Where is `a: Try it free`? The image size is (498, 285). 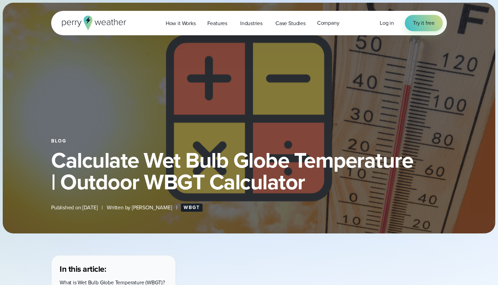
a: Try it free is located at coordinates (424, 23).